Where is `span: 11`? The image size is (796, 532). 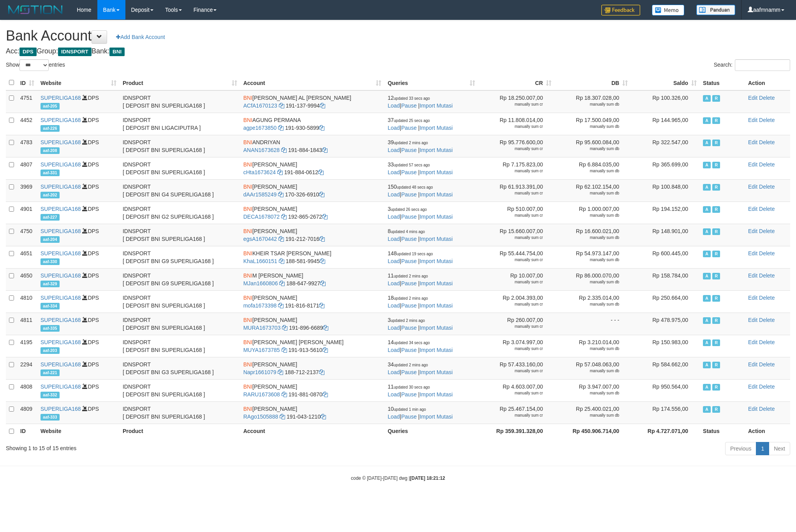
span: 11 is located at coordinates (408, 275).